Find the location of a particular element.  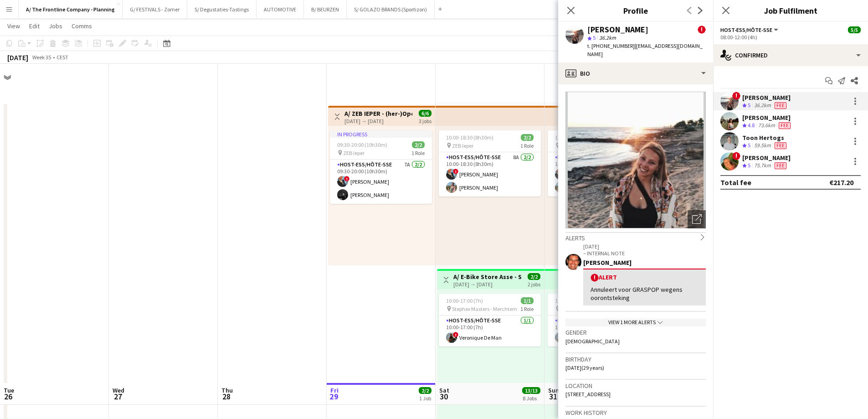

span: Edit is located at coordinates (34, 26).